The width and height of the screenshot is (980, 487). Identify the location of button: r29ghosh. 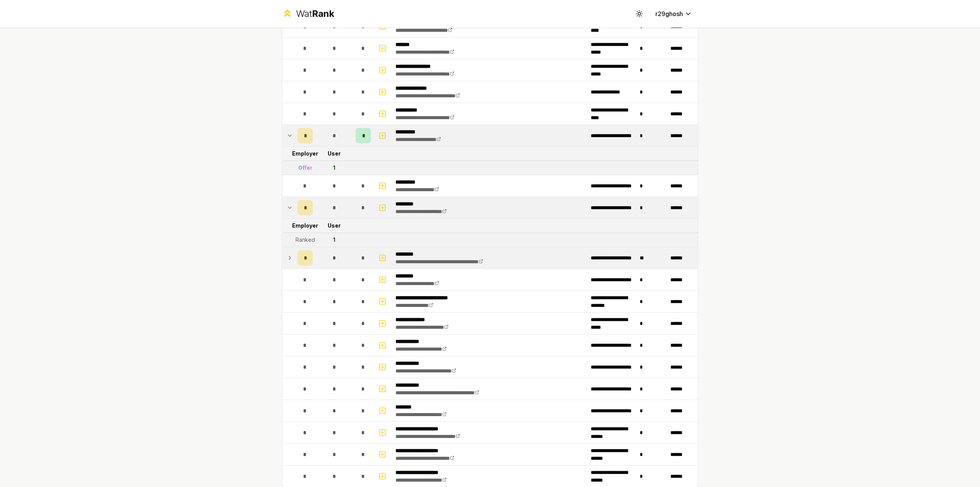
(674, 14).